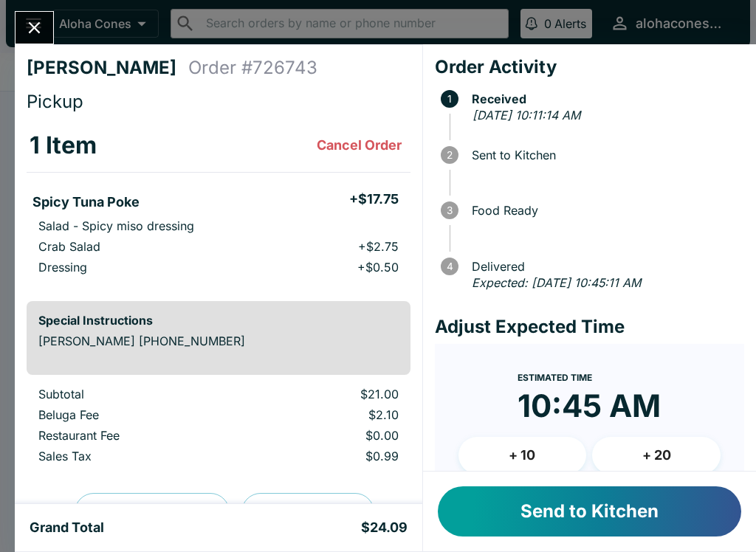  What do you see at coordinates (378, 267) in the screenshot?
I see `p: + $0.50` at bounding box center [378, 267].